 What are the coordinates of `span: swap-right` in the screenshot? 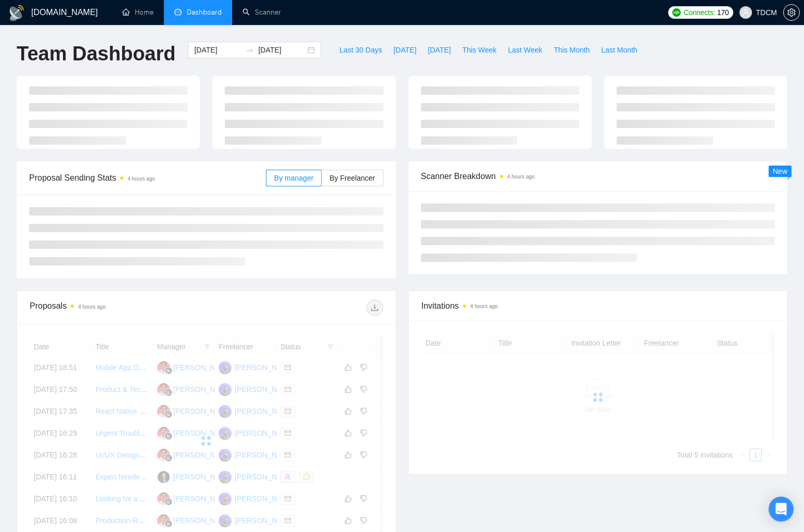 It's located at (250, 50).